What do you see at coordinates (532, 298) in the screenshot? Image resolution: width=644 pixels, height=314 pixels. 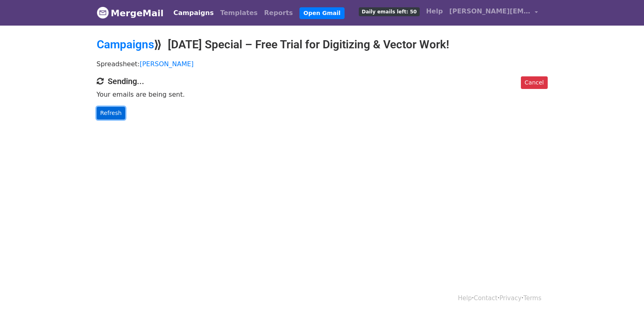 I see `a: Terms` at bounding box center [532, 298].